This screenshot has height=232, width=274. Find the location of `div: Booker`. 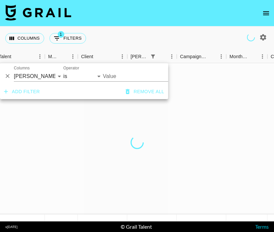

div: Booker is located at coordinates (152, 56).